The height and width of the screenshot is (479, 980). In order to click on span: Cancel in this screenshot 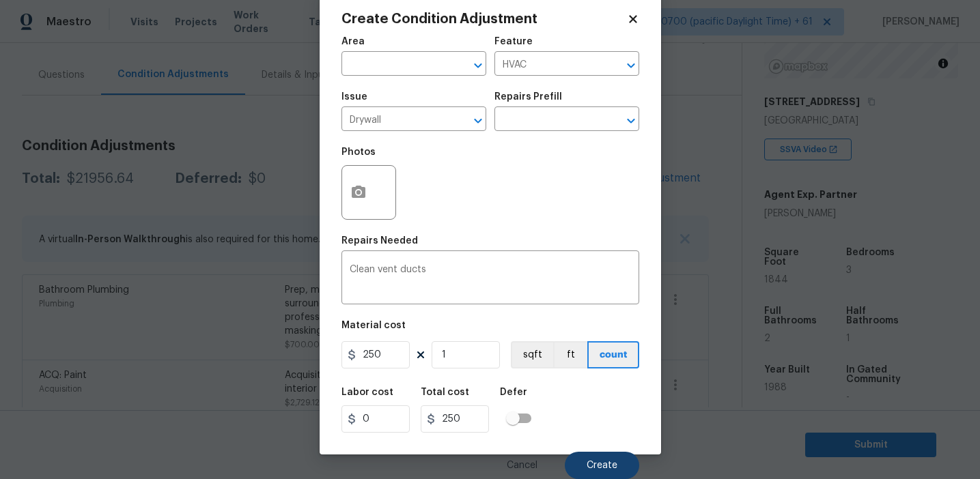, I will do `click(522, 466)`.